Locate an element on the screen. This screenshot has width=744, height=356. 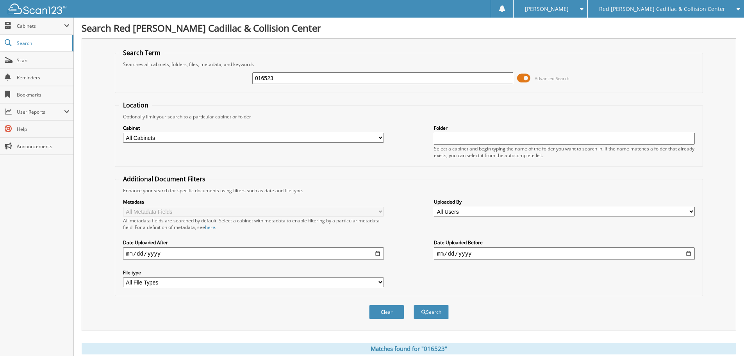
img: scan123-logo-white.svg is located at coordinates (37, 9).